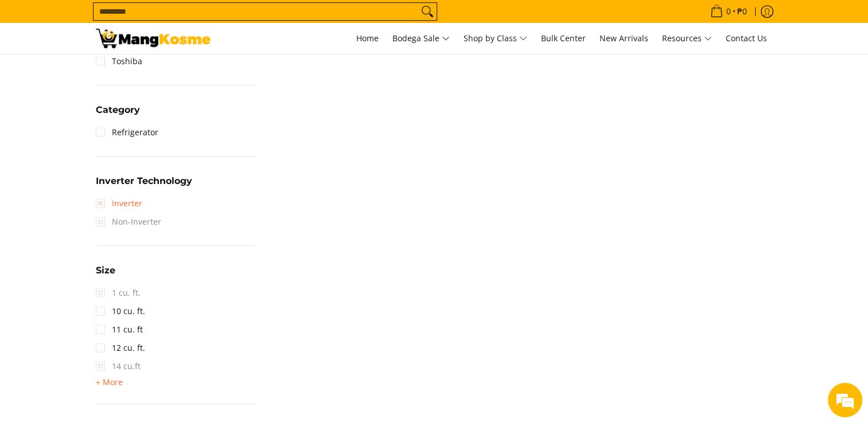 This screenshot has height=423, width=868. What do you see at coordinates (497, 39) in the screenshot?
I see `nav: Main Menu` at bounding box center [497, 39].